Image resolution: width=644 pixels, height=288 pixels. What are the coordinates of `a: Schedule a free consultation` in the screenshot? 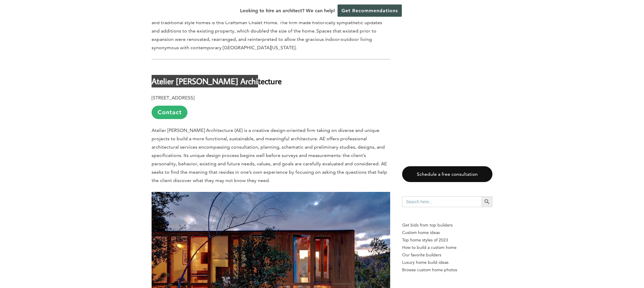 It's located at (447, 174).